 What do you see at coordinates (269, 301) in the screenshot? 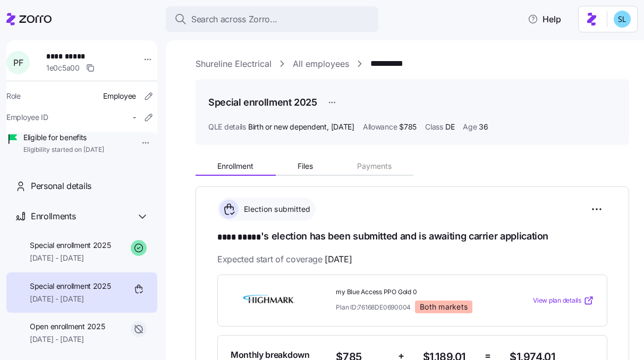
I see `img: Highmark BlueCross BlueShield` at bounding box center [269, 301].